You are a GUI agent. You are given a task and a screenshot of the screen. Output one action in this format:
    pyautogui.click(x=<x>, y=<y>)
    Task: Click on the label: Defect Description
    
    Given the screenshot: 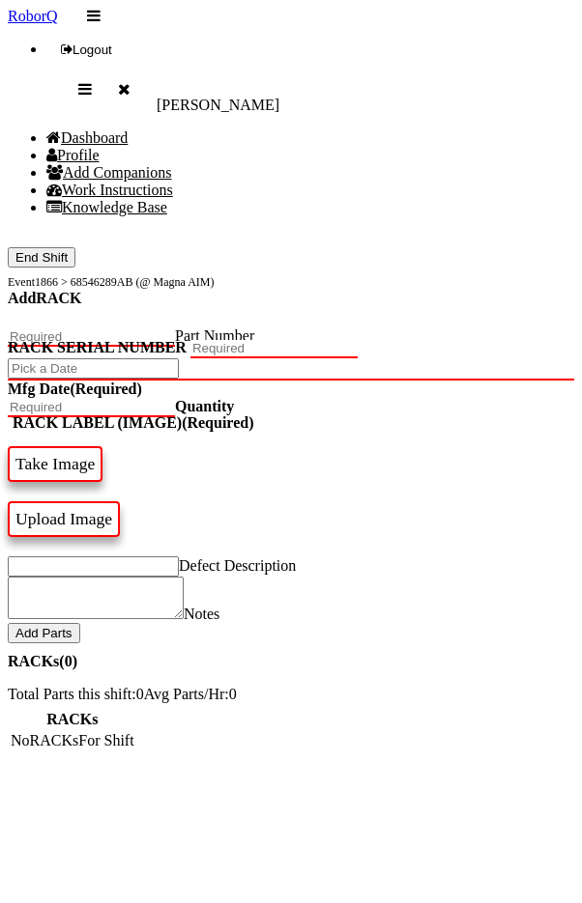 What is the action you would take?
    pyautogui.click(x=237, y=565)
    